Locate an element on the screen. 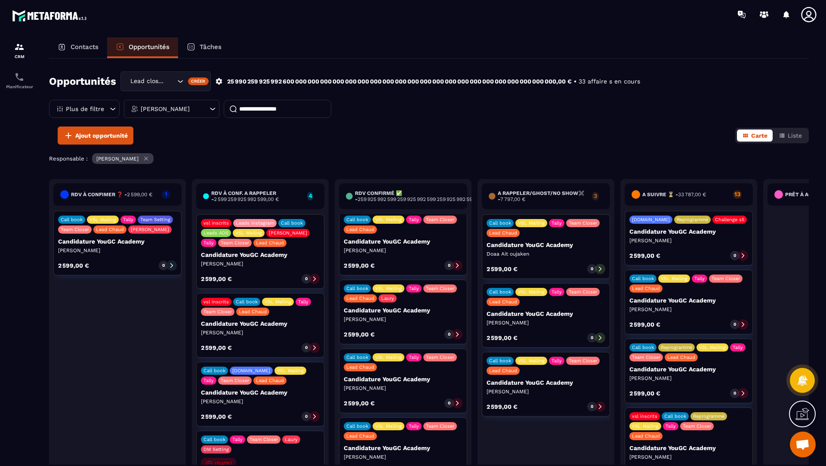  p: 25 990 259 925 992 600 000 000 000 000 000 000 000 000 000 000 000 000 000 000 000 000 000 000 00... is located at coordinates (399, 81).